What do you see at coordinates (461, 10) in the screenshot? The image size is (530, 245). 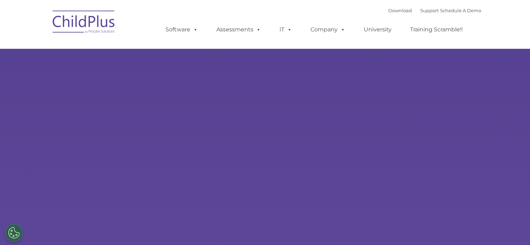 I see `a: Schedule A Demo` at bounding box center [461, 10].